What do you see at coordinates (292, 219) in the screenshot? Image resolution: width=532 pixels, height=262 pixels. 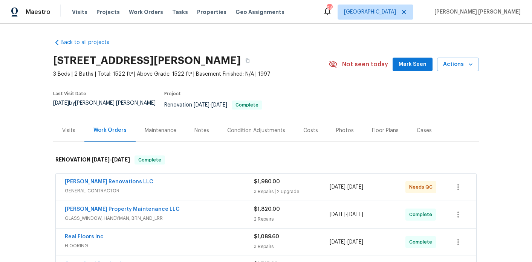 I see `div: 2 Repairs` at bounding box center [292, 219].